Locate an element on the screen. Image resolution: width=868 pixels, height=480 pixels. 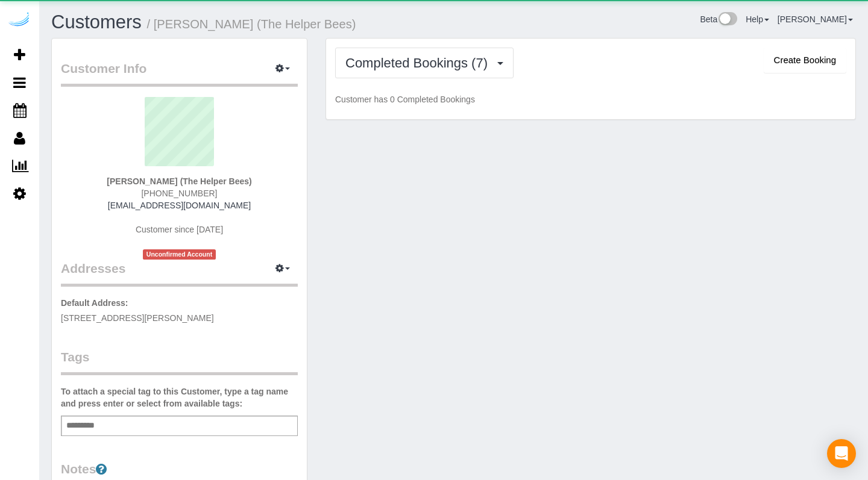
legend: Tags is located at coordinates (179, 362).